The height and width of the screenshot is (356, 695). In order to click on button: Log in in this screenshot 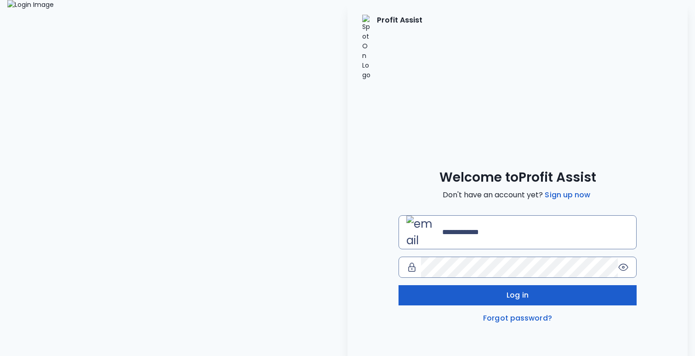, I will do `click(517, 295)`.